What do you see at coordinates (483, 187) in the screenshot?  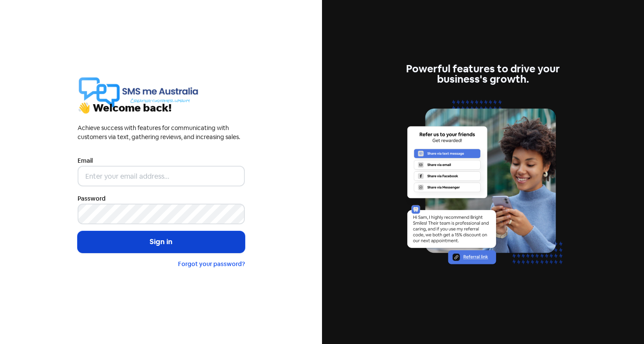 I see `img: referrals` at bounding box center [483, 187].